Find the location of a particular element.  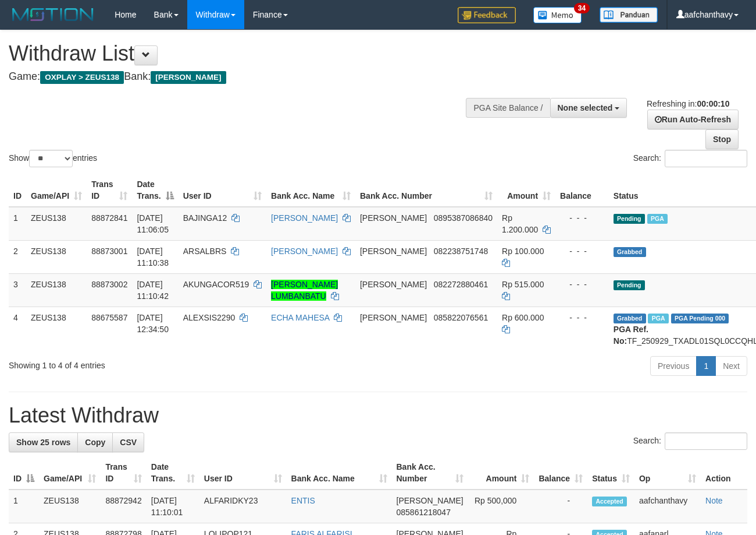

span: AKUNGACOR519 is located at coordinates (216, 284).